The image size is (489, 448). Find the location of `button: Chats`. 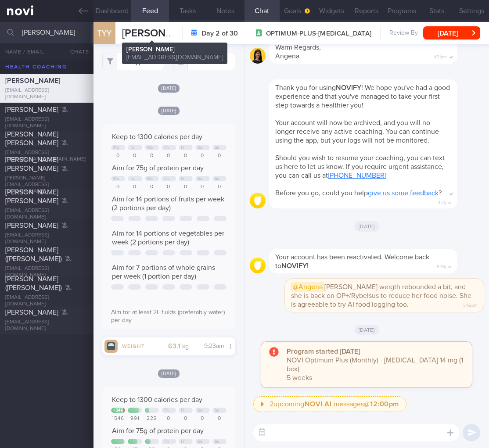

button: Chats is located at coordinates (76, 52).